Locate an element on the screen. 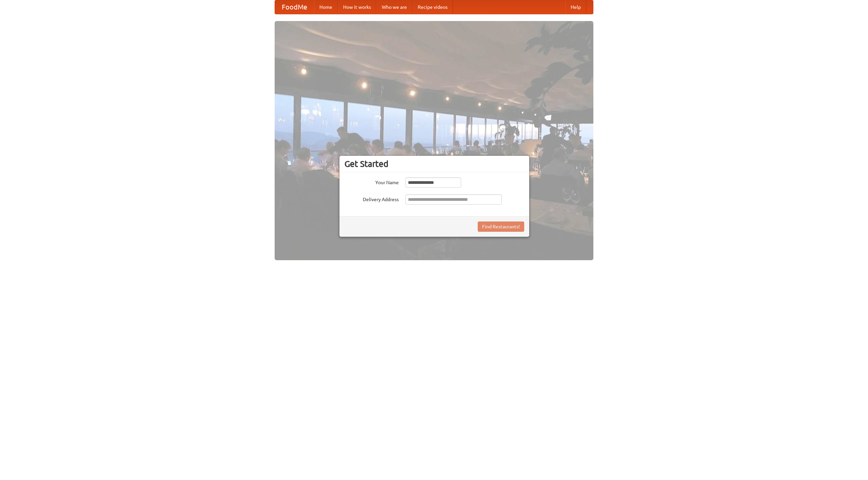  a: Who we are is located at coordinates (394, 7).